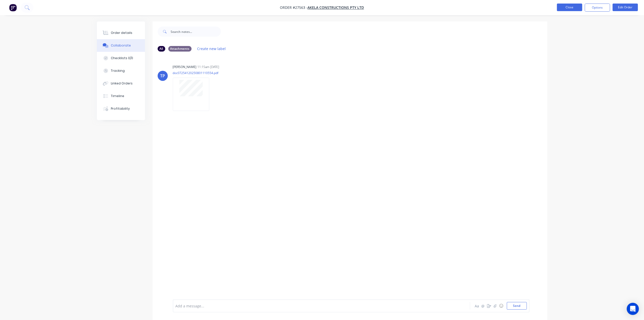 Image resolution: width=644 pixels, height=320 pixels. What do you see at coordinates (294, 8) in the screenshot?
I see `span: Order #27563 -` at bounding box center [294, 8].